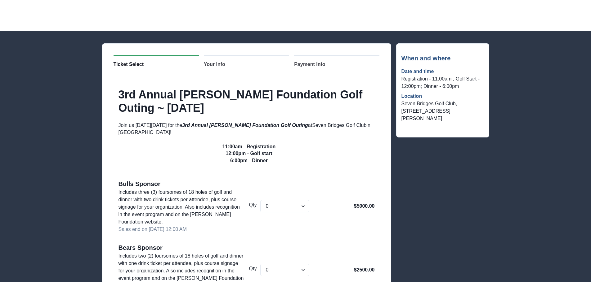 This screenshot has height=282, width=591. I want to click on span: Your Info, so click(214, 64).